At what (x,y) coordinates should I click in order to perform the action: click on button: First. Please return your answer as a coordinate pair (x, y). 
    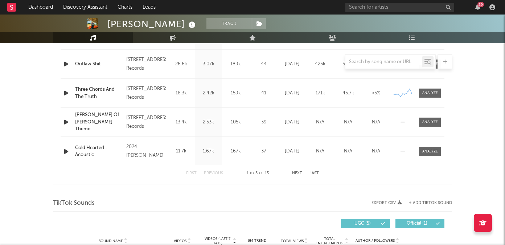
    Looking at the image, I should click on (191, 173).